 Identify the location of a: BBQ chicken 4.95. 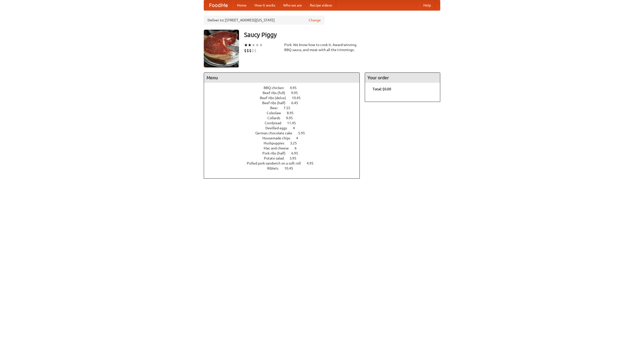
(285, 88).